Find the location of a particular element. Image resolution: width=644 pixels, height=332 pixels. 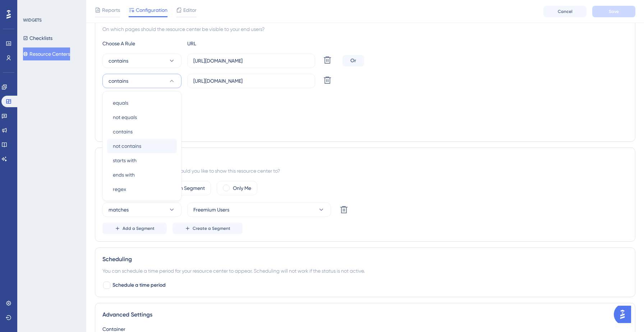

button: Create a Segment is located at coordinates (207, 228).